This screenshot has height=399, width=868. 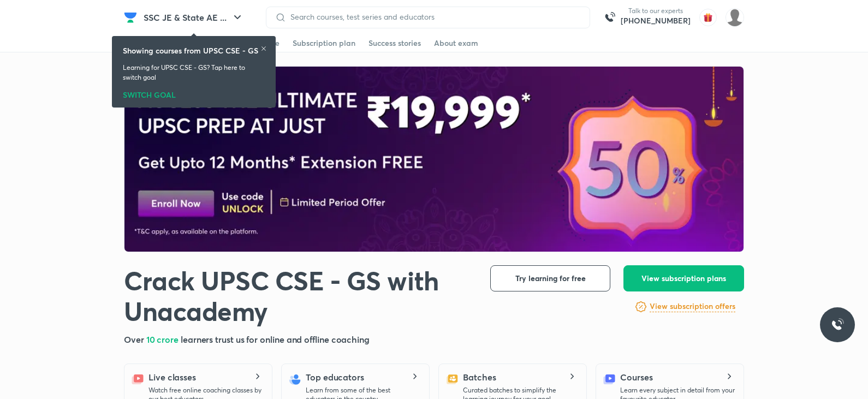 What do you see at coordinates (395, 43) in the screenshot?
I see `a: Success stories` at bounding box center [395, 43].